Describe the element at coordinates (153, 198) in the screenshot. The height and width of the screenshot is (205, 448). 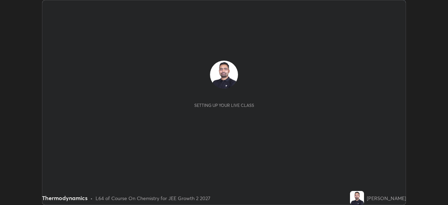
I see `div: L64 of Course On Chemistry for JEE Growth 2 2027` at that location.